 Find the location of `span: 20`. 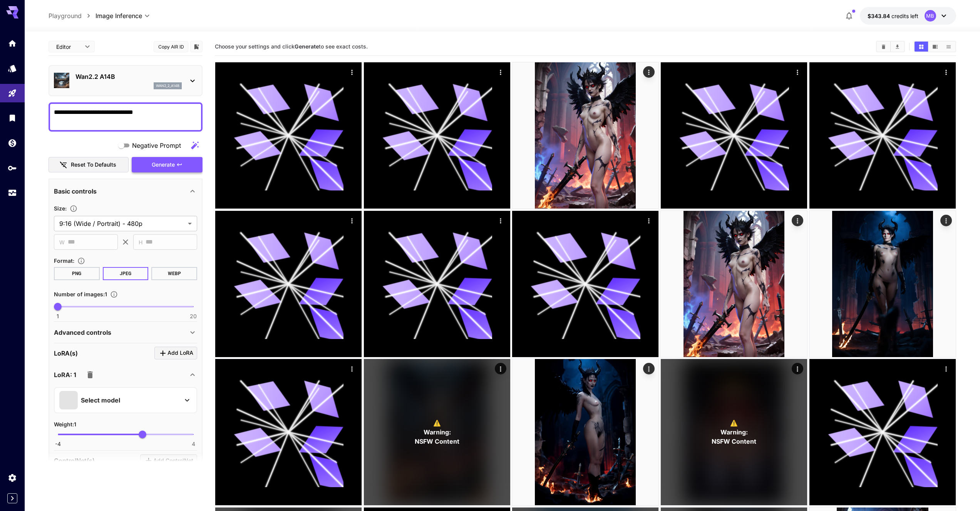

span: 20 is located at coordinates (193, 316).